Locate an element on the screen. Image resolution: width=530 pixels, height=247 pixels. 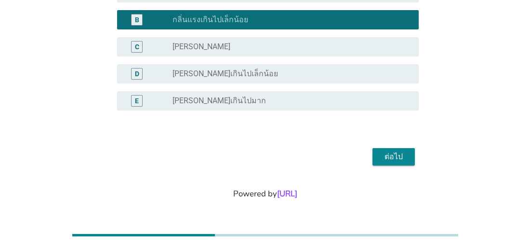
div: D is located at coordinates (137, 74).